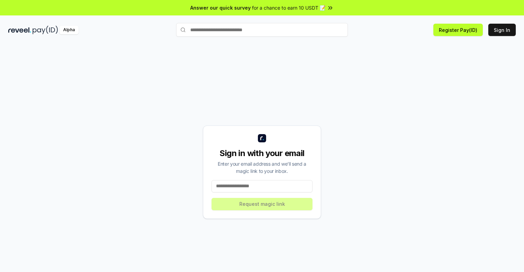 The height and width of the screenshot is (272, 524). Describe the element at coordinates (220, 8) in the screenshot. I see `span: Answer our quick survey` at that location.